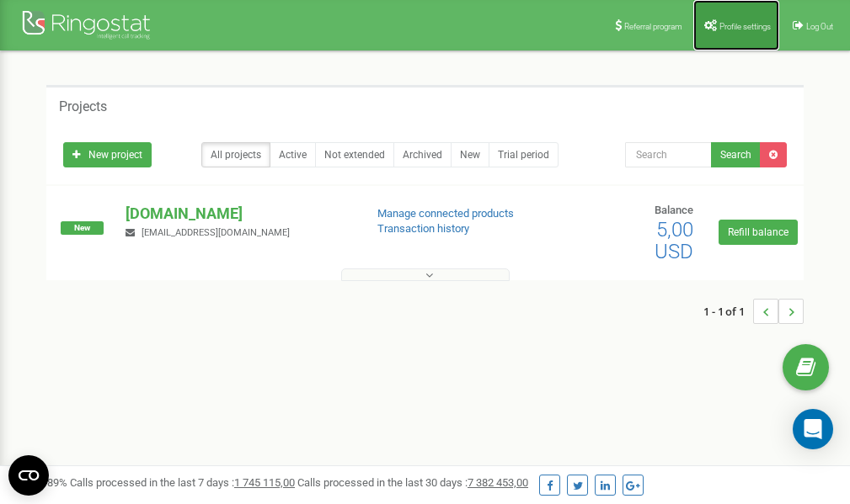  What do you see at coordinates (355, 155) in the screenshot?
I see `a: Not extended` at bounding box center [355, 155].